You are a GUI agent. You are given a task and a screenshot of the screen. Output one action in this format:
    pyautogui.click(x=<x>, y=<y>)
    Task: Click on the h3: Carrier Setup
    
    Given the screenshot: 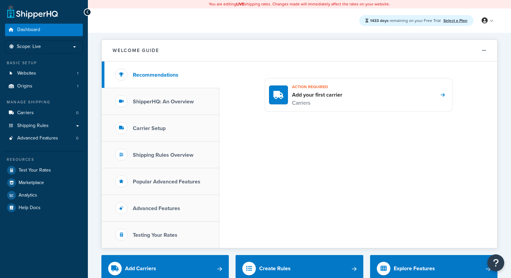 What is the action you would take?
    pyautogui.click(x=149, y=128)
    